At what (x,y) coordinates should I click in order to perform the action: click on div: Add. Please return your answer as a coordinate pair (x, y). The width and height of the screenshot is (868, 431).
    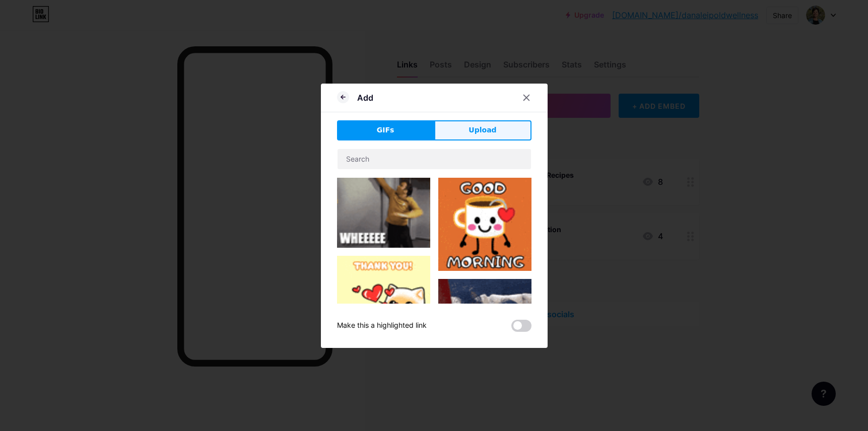
    Looking at the image, I should click on (365, 98).